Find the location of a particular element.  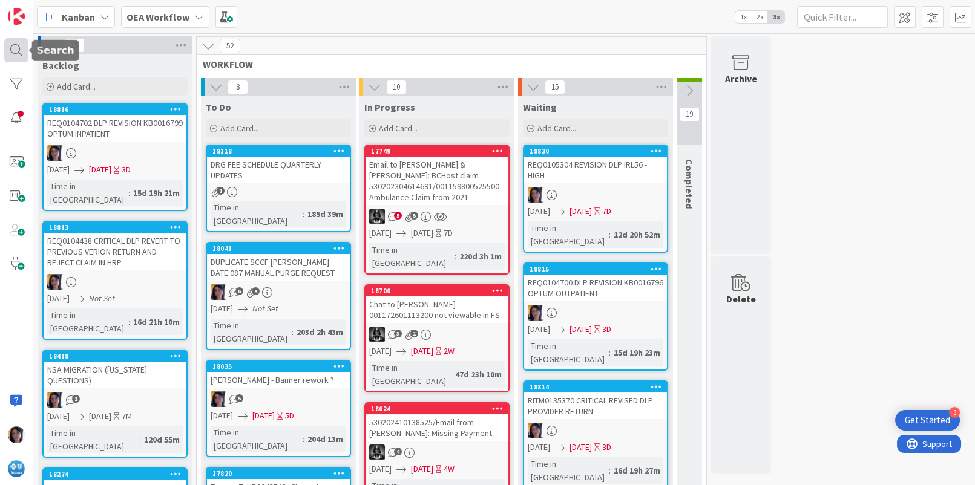

div: Delete is located at coordinates (740, 299).